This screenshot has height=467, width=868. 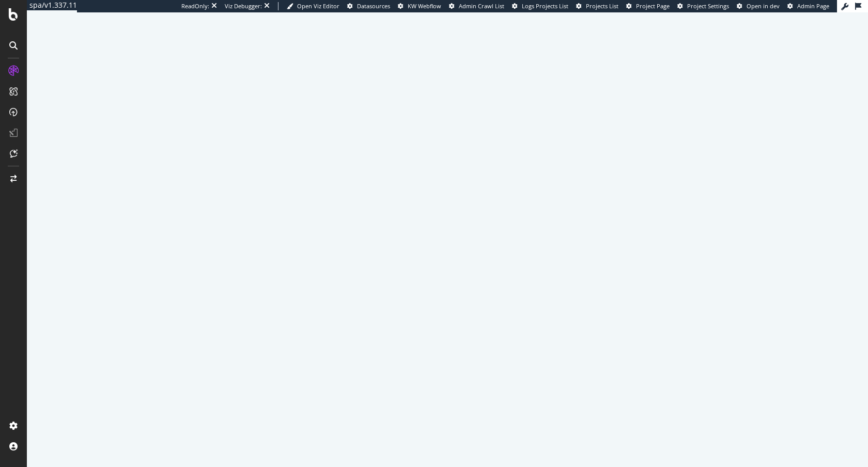 I want to click on div: Viz Debugger:, so click(x=244, y=6).